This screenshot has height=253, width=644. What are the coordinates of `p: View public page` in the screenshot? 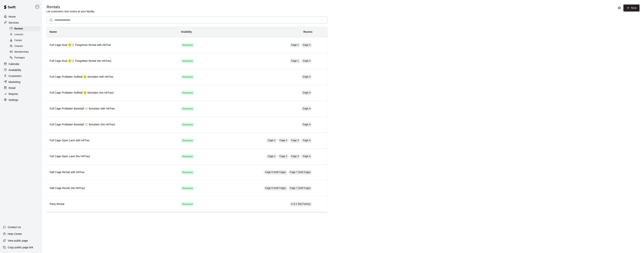 It's located at (18, 241).